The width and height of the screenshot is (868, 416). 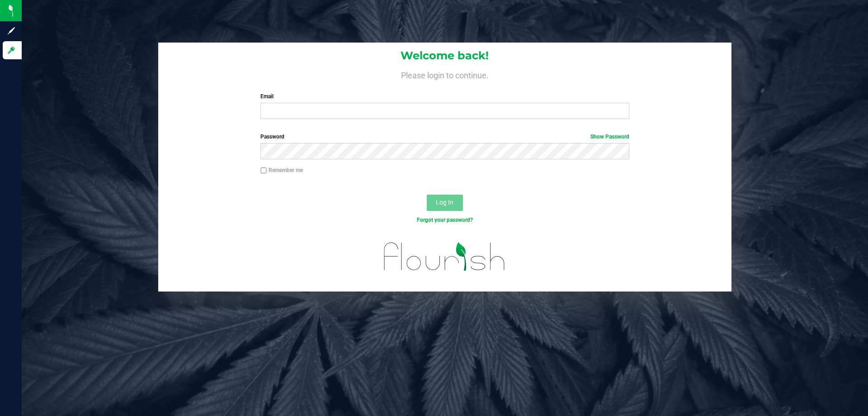 I want to click on a: Show Password, so click(x=610, y=137).